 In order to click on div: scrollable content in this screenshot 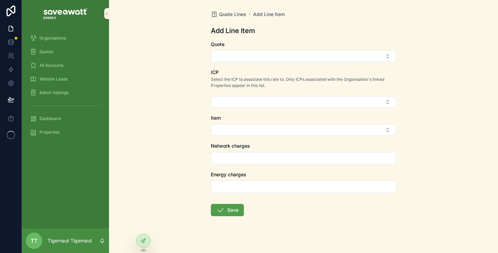, I will do `click(65, 87)`.